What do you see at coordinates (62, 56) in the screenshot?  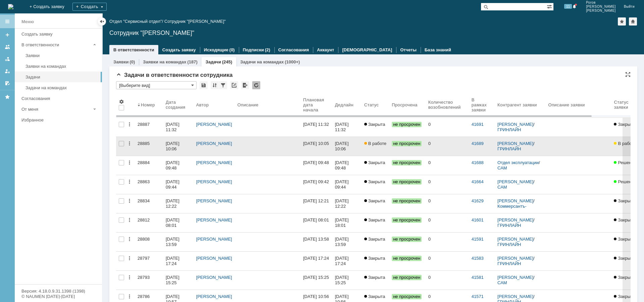 I see `a: Заявки` at bounding box center [62, 56].